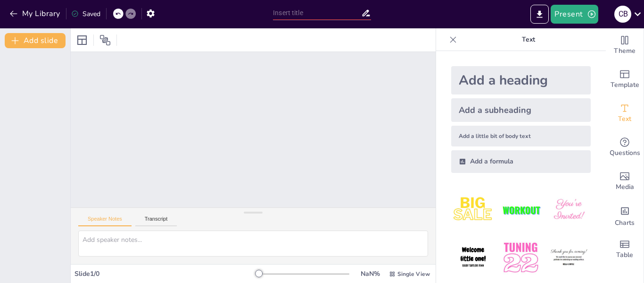 This screenshot has width=644, height=283. I want to click on img: 1.jpeg, so click(473, 209).